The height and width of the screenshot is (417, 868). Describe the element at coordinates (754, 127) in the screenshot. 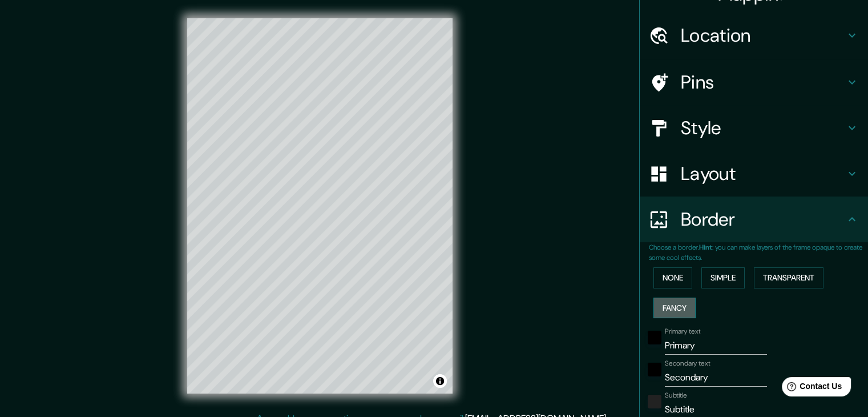

I see `div: Style` at that location.